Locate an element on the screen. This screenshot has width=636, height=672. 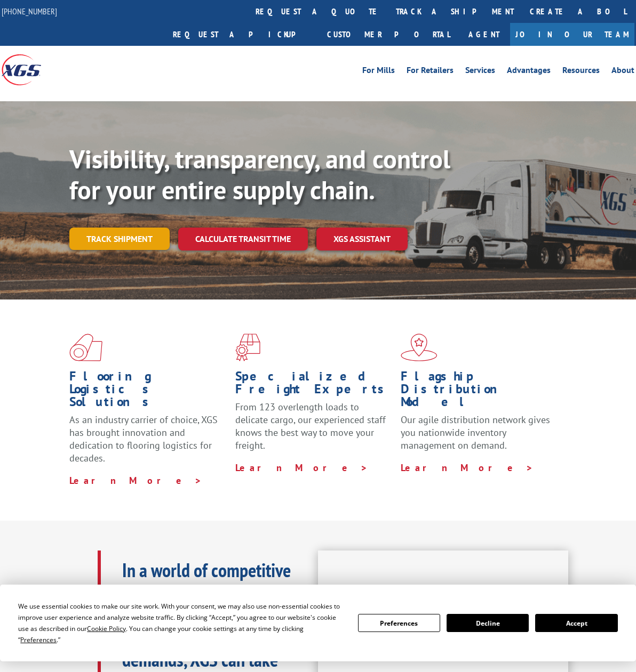
a: XGS ASSISTANT is located at coordinates (362, 239).